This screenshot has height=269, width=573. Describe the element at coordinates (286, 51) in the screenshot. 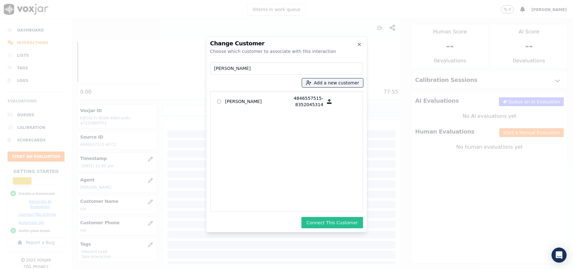

I see `div: Choose which customer to associate with this interaction` at that location.